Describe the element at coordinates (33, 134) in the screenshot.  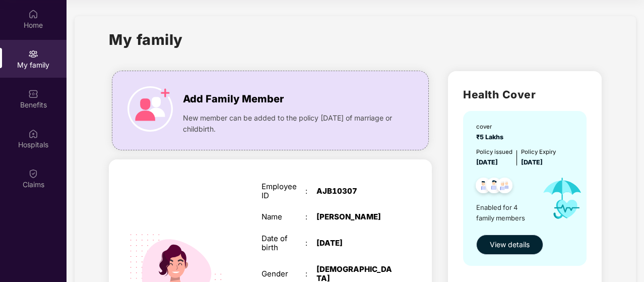
I see `img: svg+xml;base64,PHN2ZyBpZD0iSG9zcGl0YWxzIiB4bWxucz0iaHR0cDovL3d3dy53My5vcmcvMjAwMC9zdmciIHdpZHRoPS...` at that location.